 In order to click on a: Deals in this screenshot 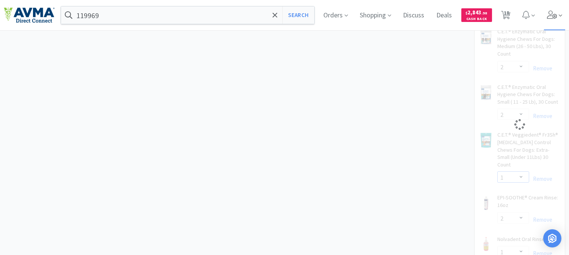, I will do `click(444, 16)`.